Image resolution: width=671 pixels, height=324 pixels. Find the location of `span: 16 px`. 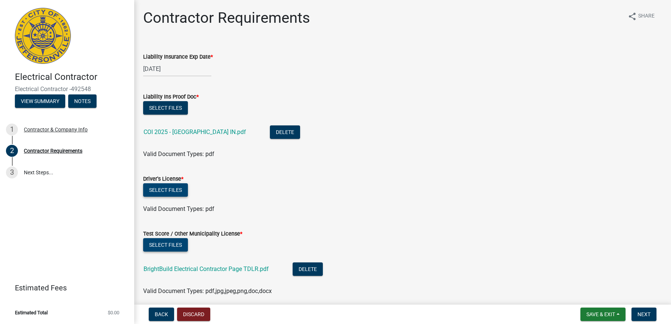

span: 16 px is located at coordinates (15, 55).